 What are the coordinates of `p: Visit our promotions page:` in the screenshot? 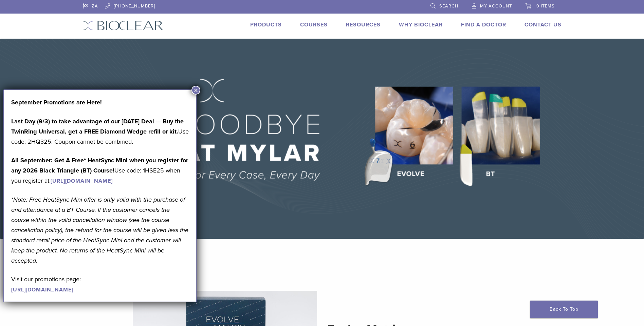 It's located at (100, 285).